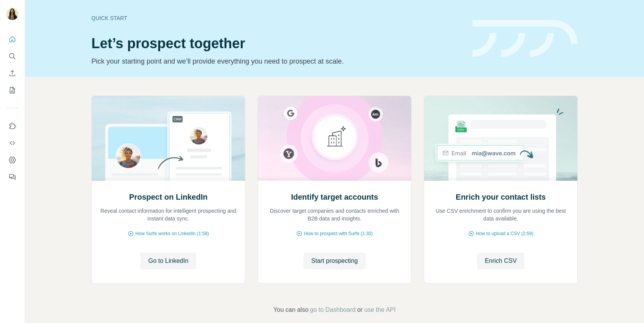  What do you see at coordinates (335, 261) in the screenshot?
I see `button: Start prospecting` at bounding box center [335, 261].